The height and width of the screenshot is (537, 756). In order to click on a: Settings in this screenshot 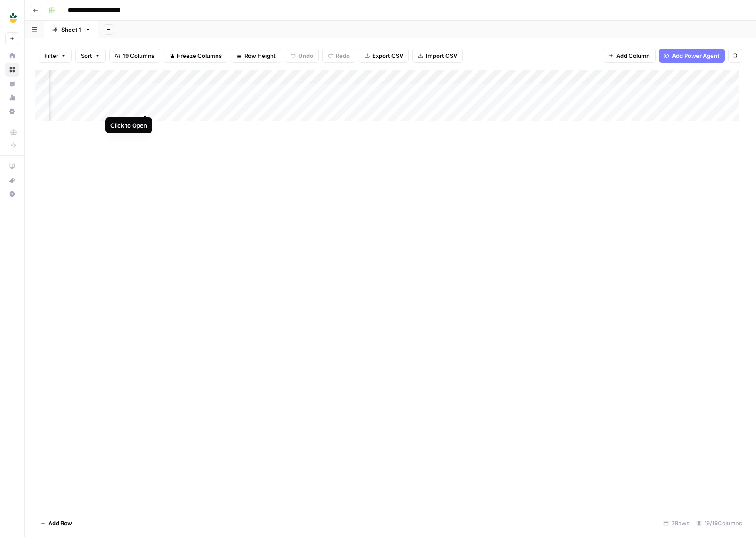, I will do `click(13, 111)`.